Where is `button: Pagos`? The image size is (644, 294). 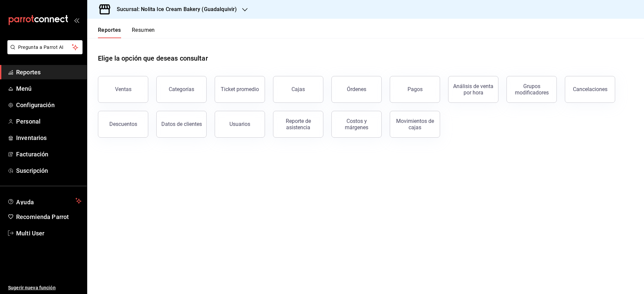 button: Pagos is located at coordinates (415, 90).